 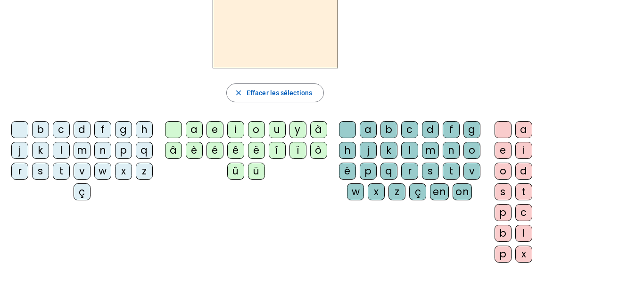 What do you see at coordinates (239, 93) in the screenshot?
I see `mat-icon: close` at bounding box center [239, 93].